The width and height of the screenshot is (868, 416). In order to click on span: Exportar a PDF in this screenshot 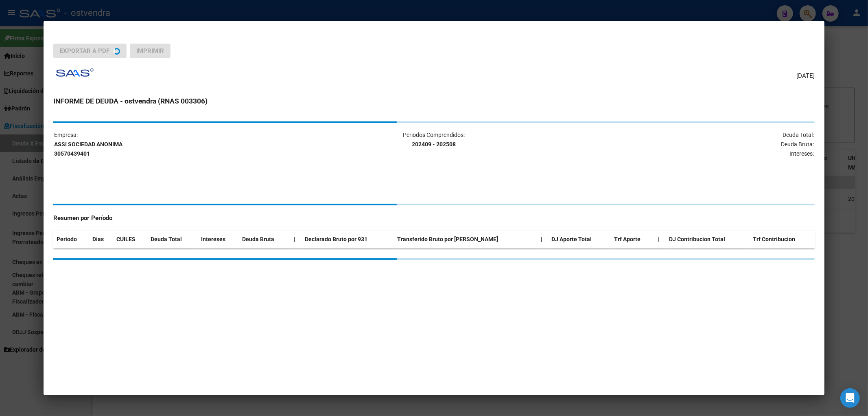, I will do `click(85, 51)`.